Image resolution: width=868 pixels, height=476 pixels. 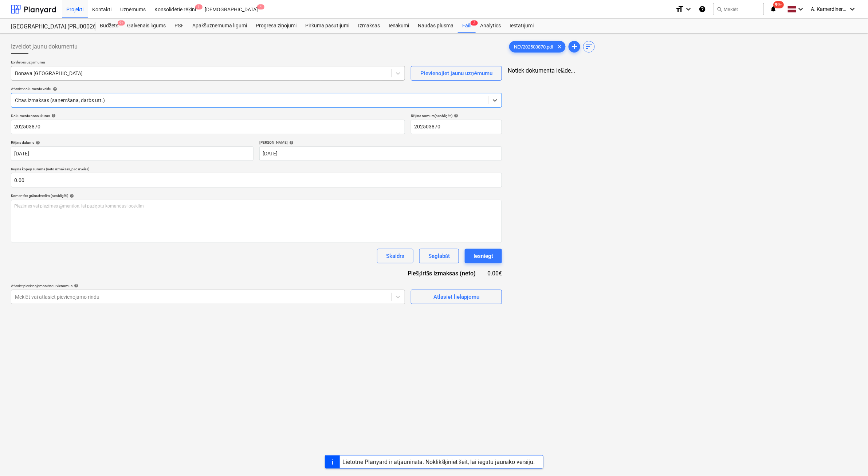 I want to click on a: Izmaksas, so click(x=369, y=26).